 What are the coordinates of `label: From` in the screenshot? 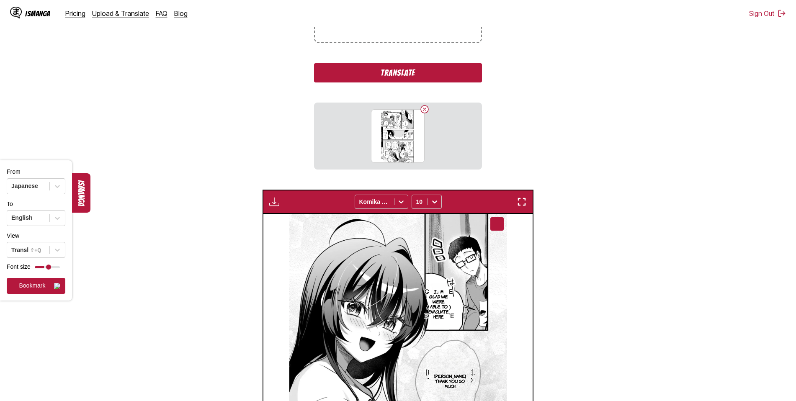 It's located at (13, 172).